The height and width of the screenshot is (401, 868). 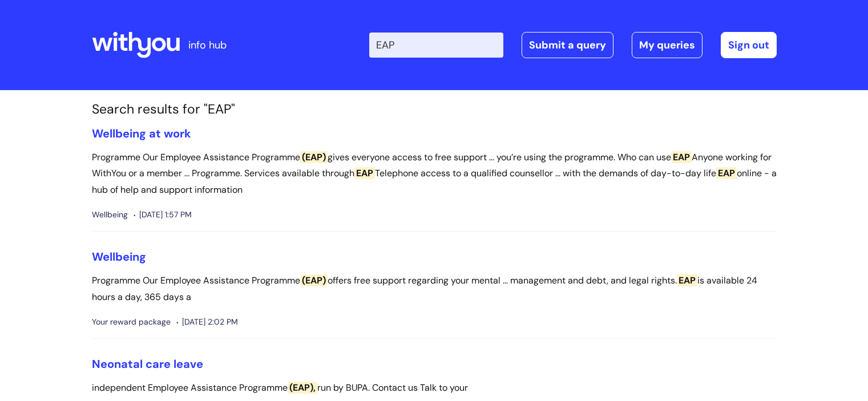 What do you see at coordinates (141, 133) in the screenshot?
I see `a: Wellbeing at work` at bounding box center [141, 133].